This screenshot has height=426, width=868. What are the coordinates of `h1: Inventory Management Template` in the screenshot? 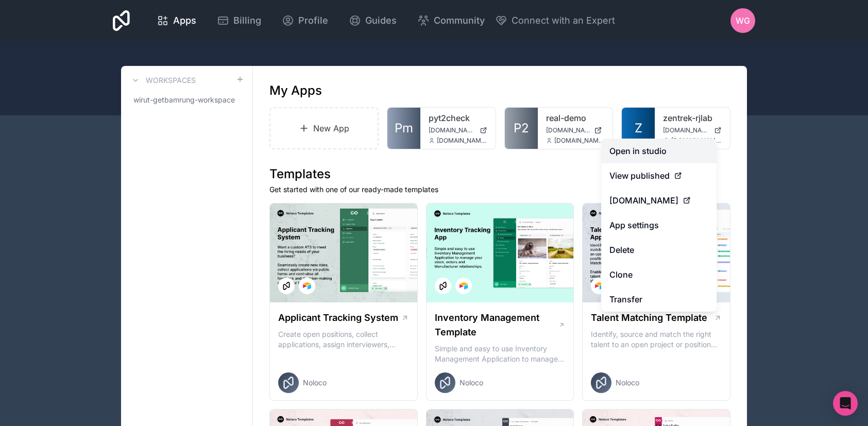 It's located at (496, 325).